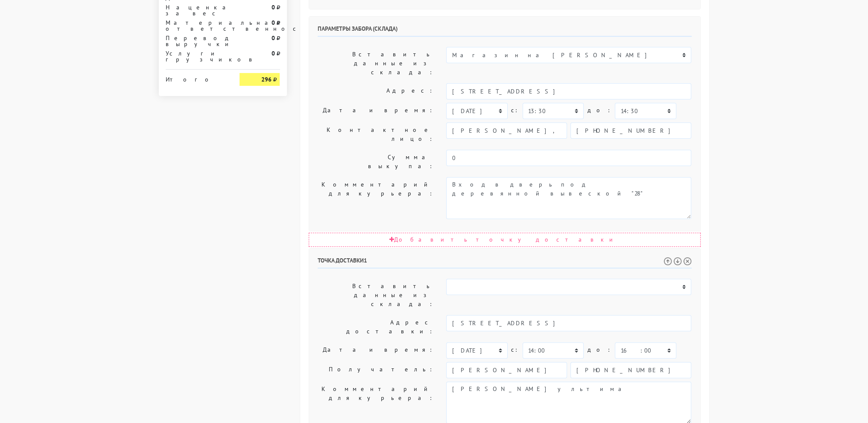 This screenshot has width=868, height=423. Describe the element at coordinates (196, 57) in the screenshot. I see `div: Услуги грузчиков` at that location.